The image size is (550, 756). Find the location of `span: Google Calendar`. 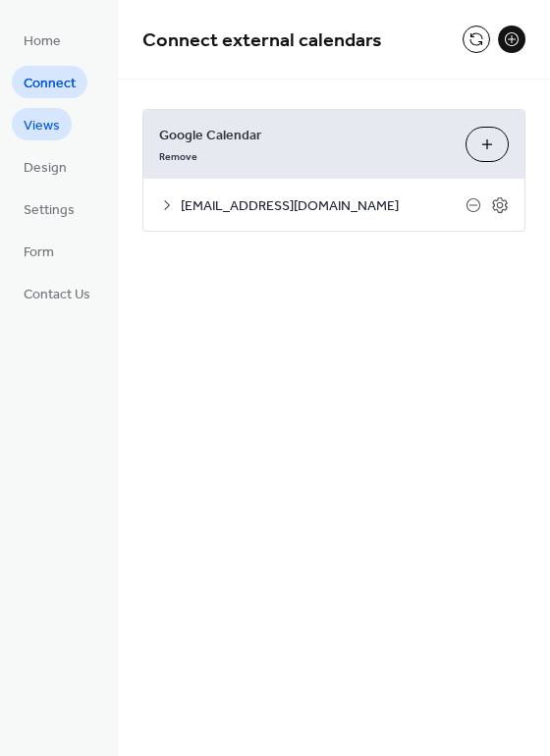

span: Google Calendar is located at coordinates (305, 135).